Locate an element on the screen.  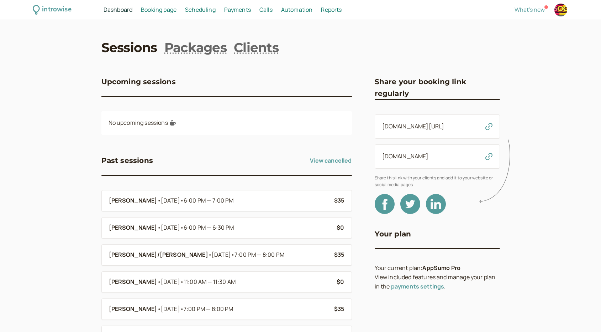
div: Your current plan: View included features and manage your plan in the . is located at coordinates (438, 277).